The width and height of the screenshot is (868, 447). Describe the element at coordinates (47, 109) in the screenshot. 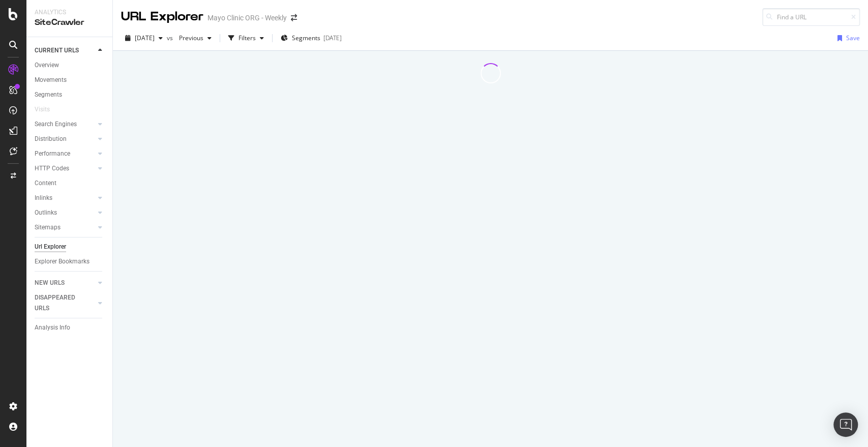

I see `a: Visits` at that location.